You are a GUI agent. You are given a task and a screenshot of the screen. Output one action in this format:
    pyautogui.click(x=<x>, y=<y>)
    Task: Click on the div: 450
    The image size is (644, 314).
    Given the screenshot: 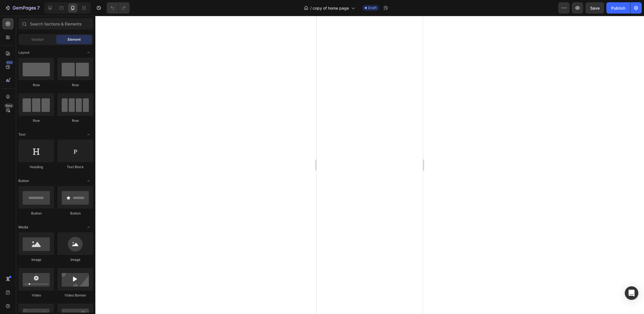 What is the action you would take?
    pyautogui.click(x=9, y=62)
    